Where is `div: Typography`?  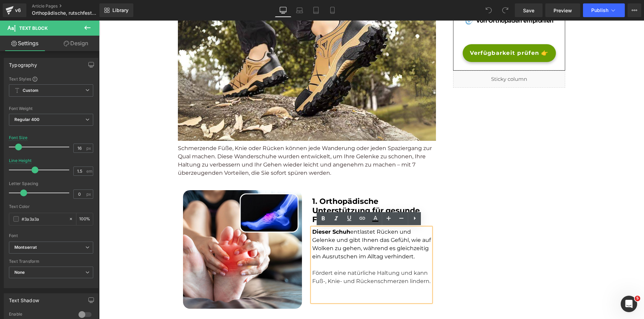
div: Typography is located at coordinates (23, 63).